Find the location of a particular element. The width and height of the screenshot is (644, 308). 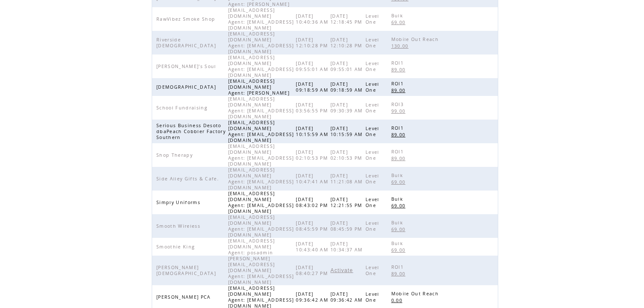

a: 0.00 is located at coordinates (399, 300).